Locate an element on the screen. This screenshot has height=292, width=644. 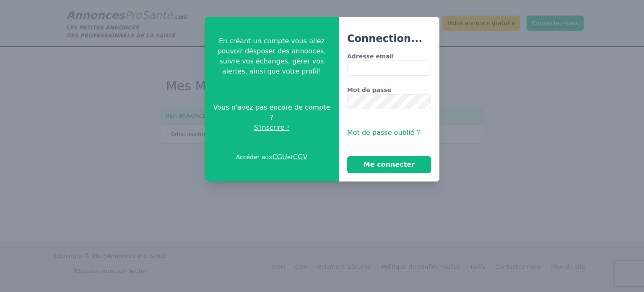
a: CGV is located at coordinates (301, 156).